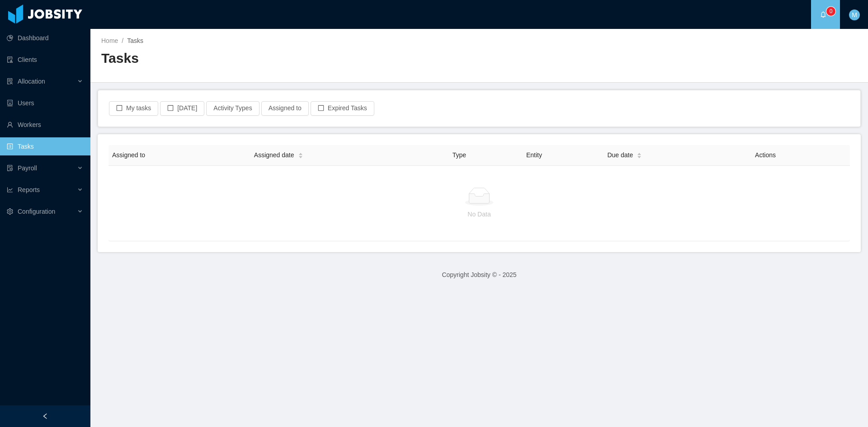 The width and height of the screenshot is (868, 427). Describe the element at coordinates (45, 38) in the screenshot. I see `a: icon: pie-chartDashboard` at that location.